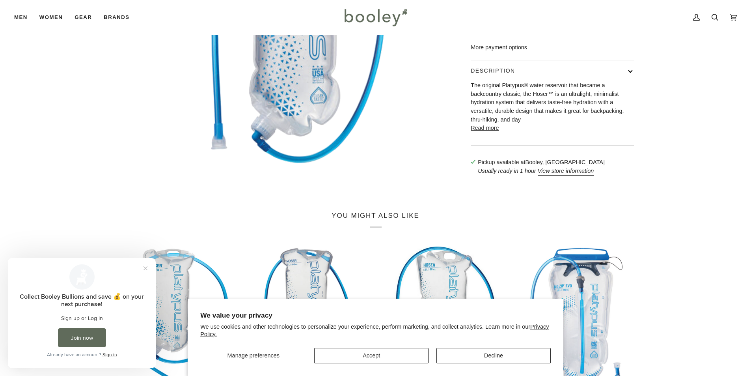 Image resolution: width=751 pixels, height=376 pixels. What do you see at coordinates (74, 96) in the screenshot?
I see `small: Already have an account?` at bounding box center [74, 96].